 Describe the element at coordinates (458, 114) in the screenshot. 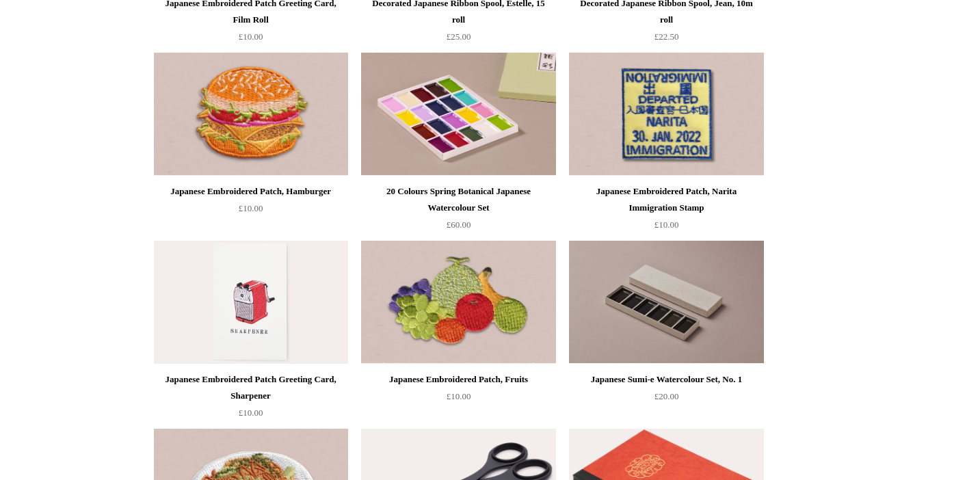

I see `img: 20 Colours Spring Botanical Japanese Watercolour Set` at that location.